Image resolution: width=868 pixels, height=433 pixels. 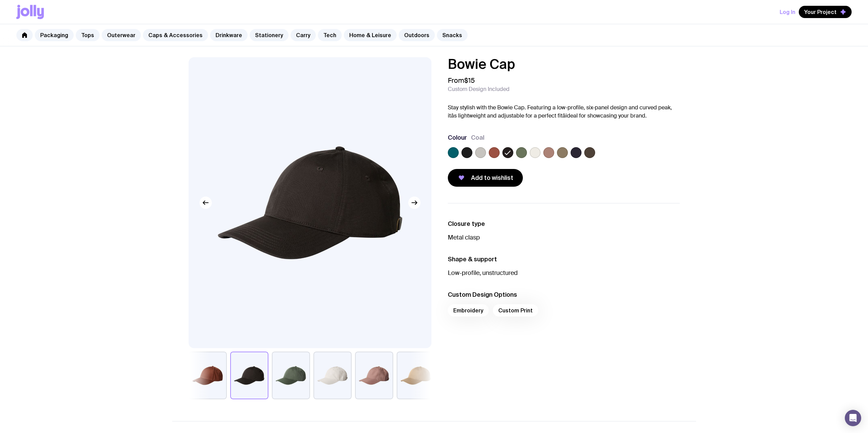 I want to click on a: Carry, so click(x=303, y=35).